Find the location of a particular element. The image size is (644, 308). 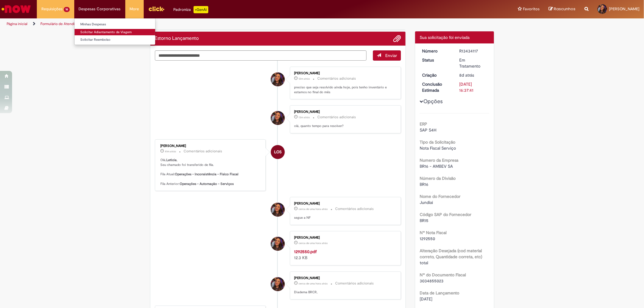

dt: Criação is located at coordinates (436, 75).